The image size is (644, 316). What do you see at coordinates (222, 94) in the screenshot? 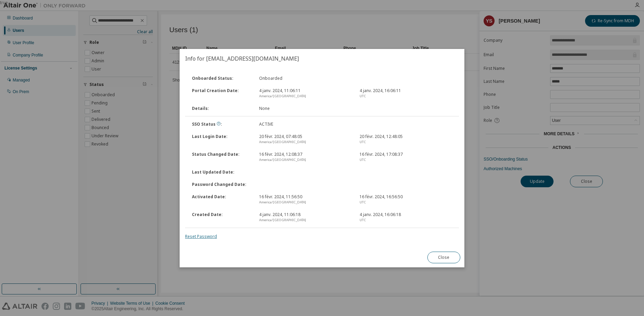
I see `div: Portal Creation Date :` at bounding box center [222, 94].